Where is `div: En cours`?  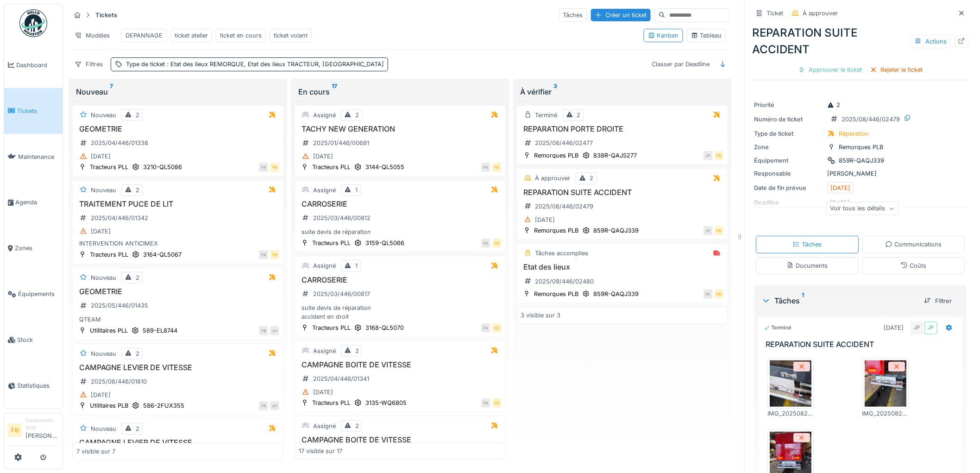
div: En cours is located at coordinates (400, 92).